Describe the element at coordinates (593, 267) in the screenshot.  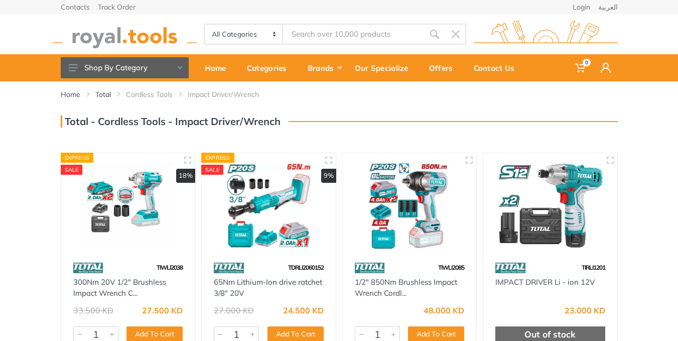
I see `span: TIRLI1201` at that location.